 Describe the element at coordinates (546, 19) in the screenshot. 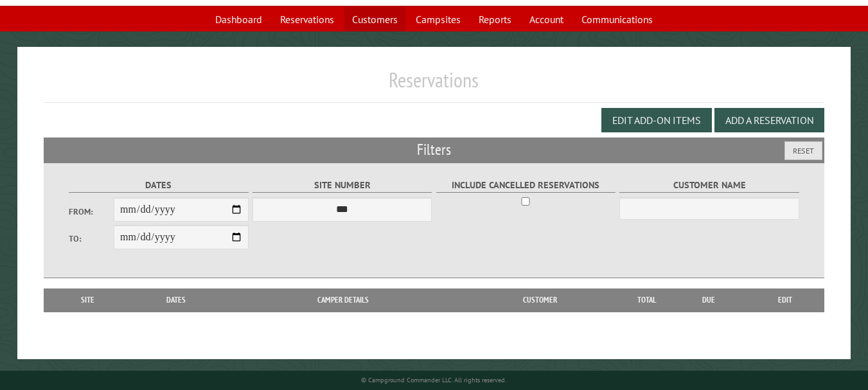

I see `a: Account` at that location.